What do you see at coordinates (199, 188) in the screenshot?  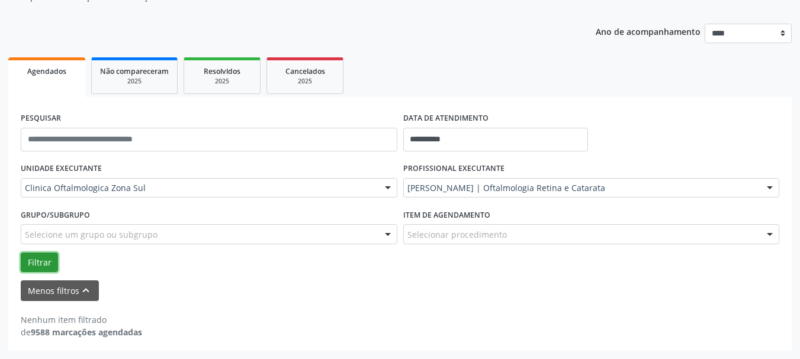 I see `span: Clinica Oftalmologica Zona Sul` at bounding box center [199, 188].